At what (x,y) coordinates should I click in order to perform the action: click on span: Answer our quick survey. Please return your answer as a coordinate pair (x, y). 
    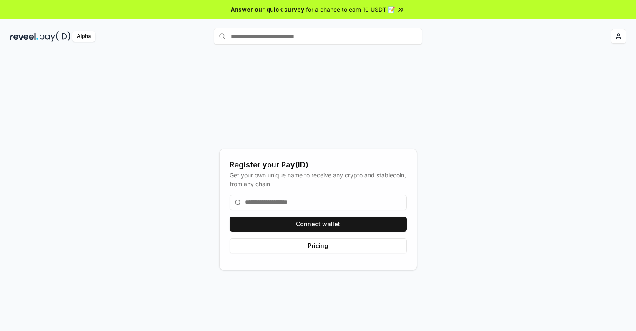
    Looking at the image, I should click on (268, 9).